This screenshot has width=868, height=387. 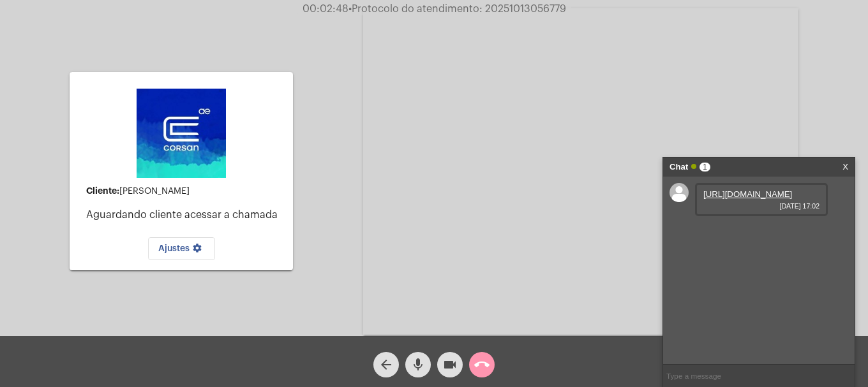 What do you see at coordinates (450, 365) in the screenshot?
I see `mat-icon: videocam` at bounding box center [450, 365].